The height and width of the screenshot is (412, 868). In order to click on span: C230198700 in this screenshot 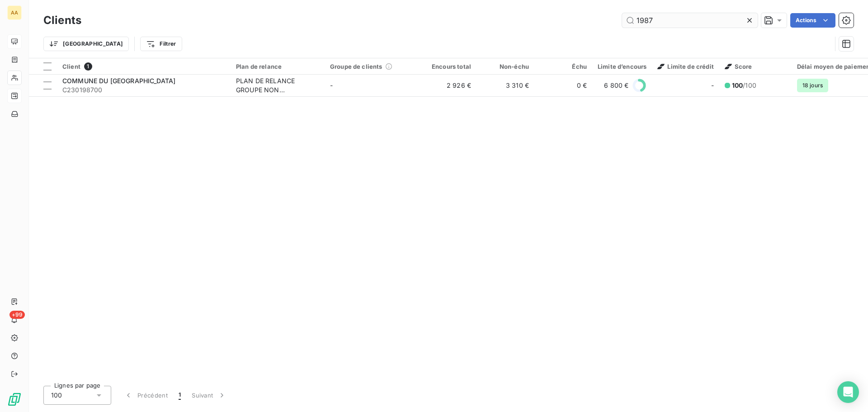, I will do `click(144, 90)`.